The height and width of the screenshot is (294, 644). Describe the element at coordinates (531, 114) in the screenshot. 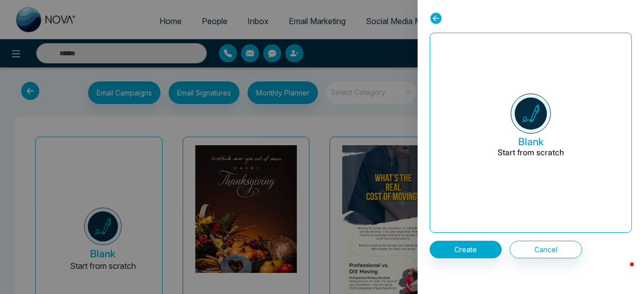

I see `img: novacrm` at that location.